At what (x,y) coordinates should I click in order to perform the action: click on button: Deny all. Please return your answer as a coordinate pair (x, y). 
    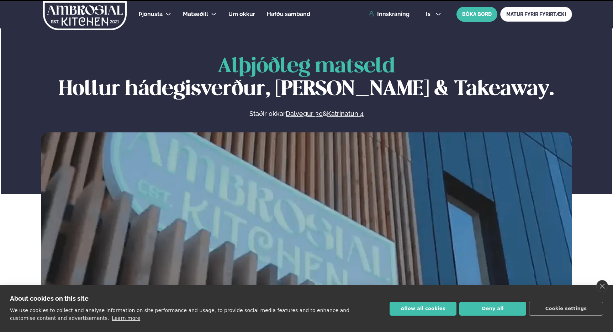
    Looking at the image, I should click on (493, 309).